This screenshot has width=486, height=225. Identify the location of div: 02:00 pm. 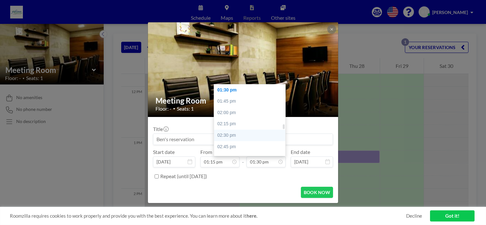
(251, 113).